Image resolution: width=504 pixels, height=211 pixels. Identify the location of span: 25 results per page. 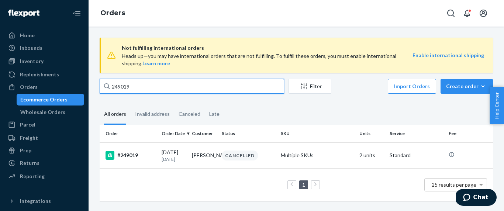
(454, 185).